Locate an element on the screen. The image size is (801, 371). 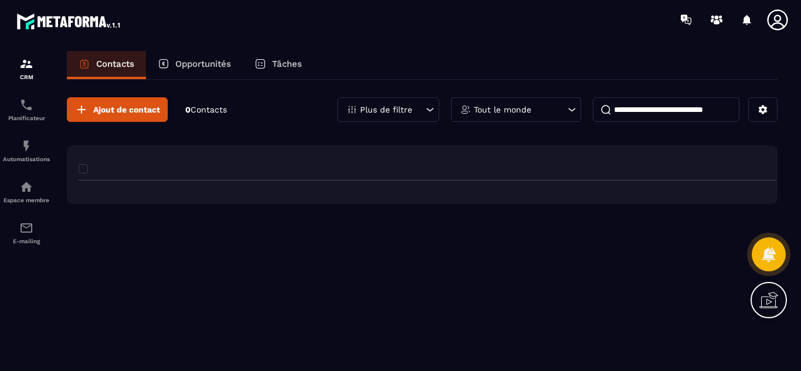
span: Contacts is located at coordinates (209, 110).